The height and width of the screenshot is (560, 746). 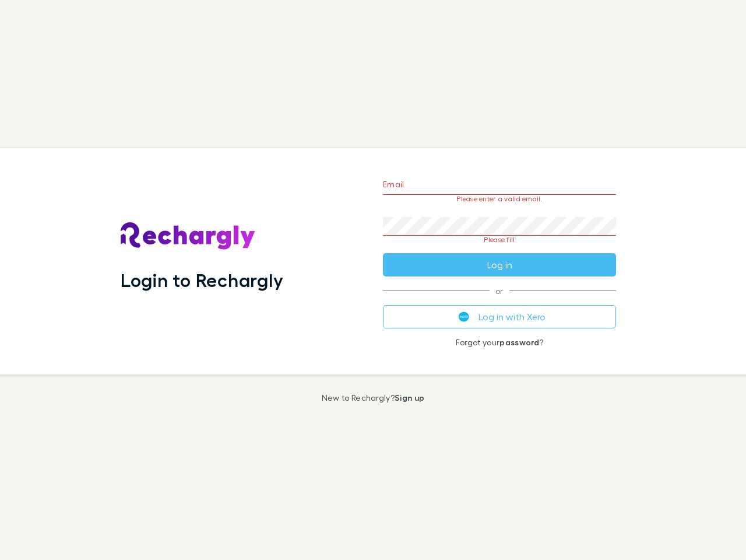 I want to click on h1: Login to Rechargly, so click(x=202, y=280).